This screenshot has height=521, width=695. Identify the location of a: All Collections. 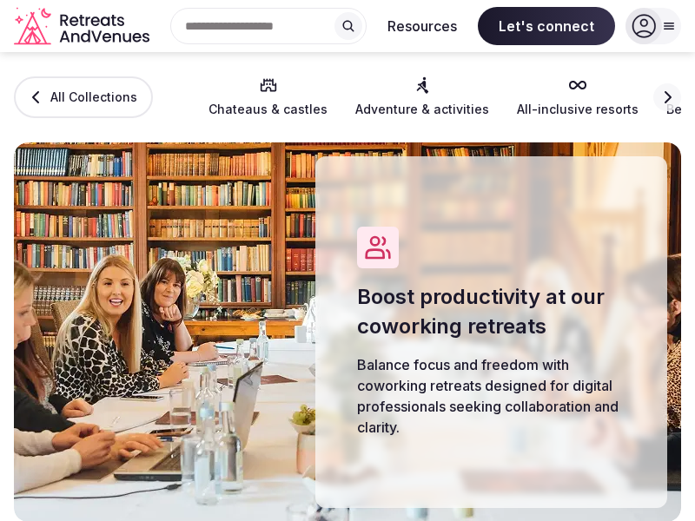
(83, 97).